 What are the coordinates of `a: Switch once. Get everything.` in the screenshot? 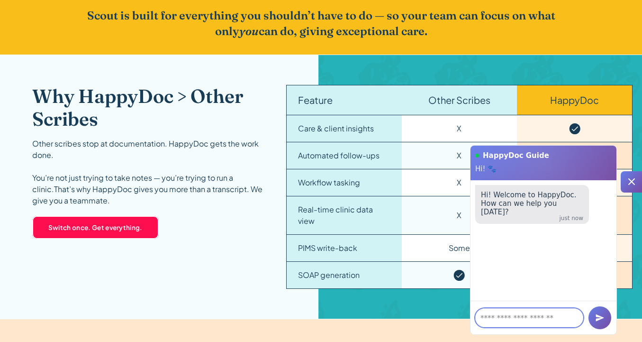 It's located at (95, 227).